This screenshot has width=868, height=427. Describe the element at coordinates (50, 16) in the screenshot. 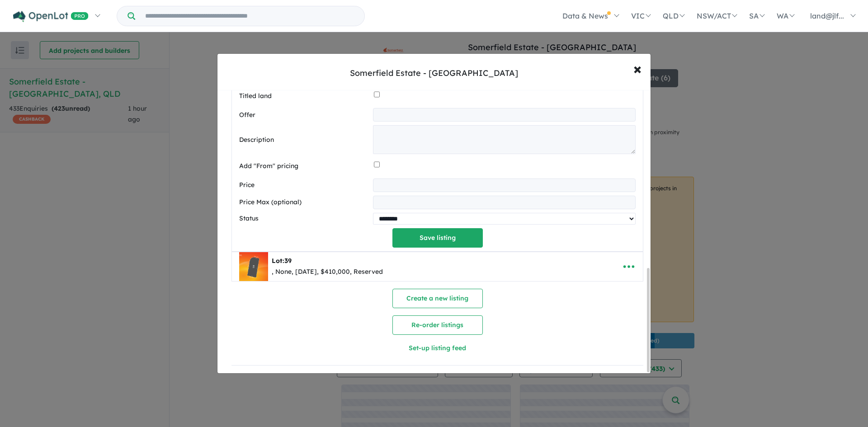

I see `img: Openlot PRO Logo White` at that location.